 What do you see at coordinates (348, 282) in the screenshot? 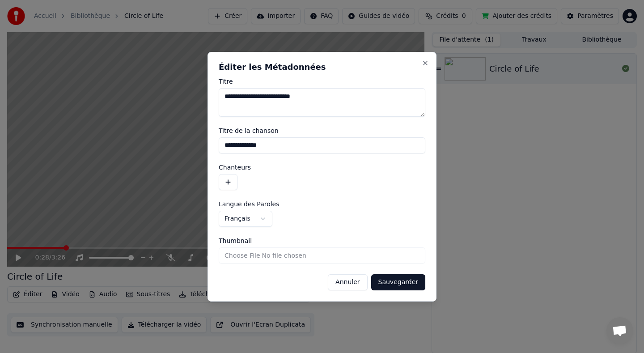
I see `button: Annuler` at bounding box center [348, 282].